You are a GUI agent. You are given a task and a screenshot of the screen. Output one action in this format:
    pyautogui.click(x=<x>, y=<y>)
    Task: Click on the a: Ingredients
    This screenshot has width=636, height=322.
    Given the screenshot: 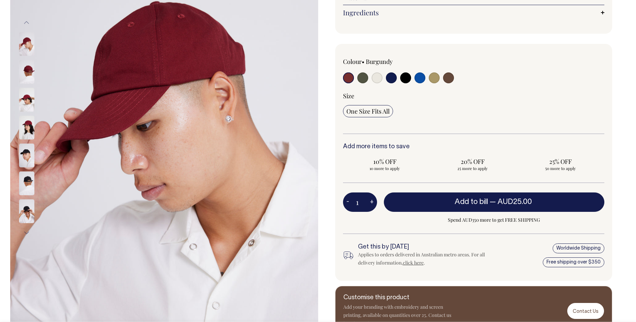 What is the action you would take?
    pyautogui.click(x=474, y=13)
    